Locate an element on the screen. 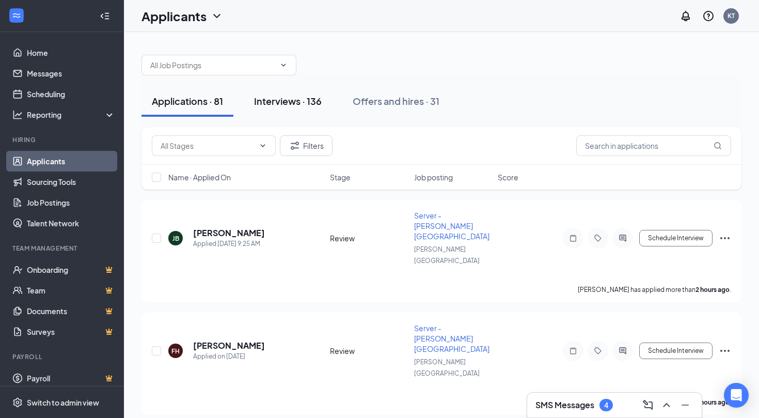 This screenshot has height=418, width=759. div: Open Intercom Messenger is located at coordinates (736, 395).